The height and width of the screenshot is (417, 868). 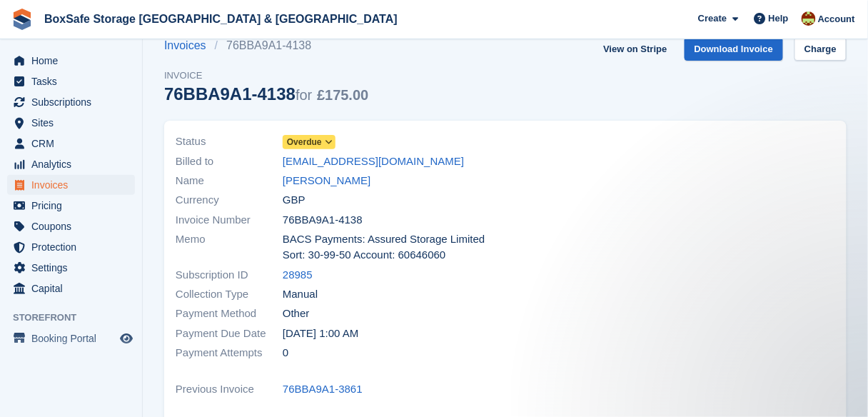 I want to click on span: Capital, so click(x=75, y=288).